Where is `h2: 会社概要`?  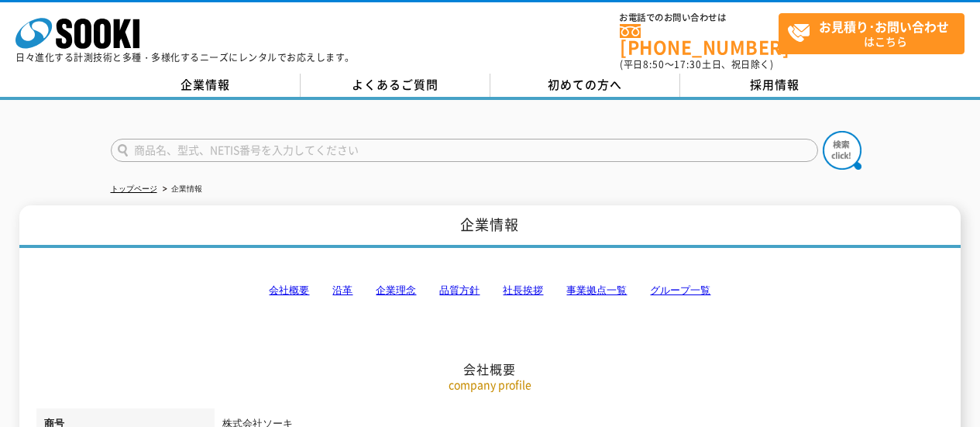
h2: 会社概要 is located at coordinates (489, 292).